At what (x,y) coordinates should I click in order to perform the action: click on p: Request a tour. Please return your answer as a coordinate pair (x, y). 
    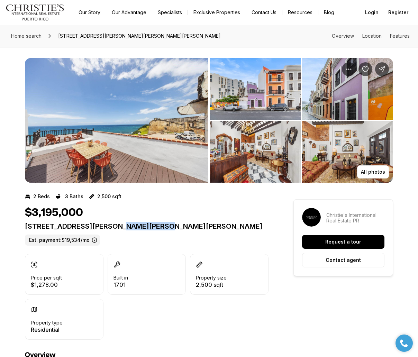
    Looking at the image, I should click on (343, 242).